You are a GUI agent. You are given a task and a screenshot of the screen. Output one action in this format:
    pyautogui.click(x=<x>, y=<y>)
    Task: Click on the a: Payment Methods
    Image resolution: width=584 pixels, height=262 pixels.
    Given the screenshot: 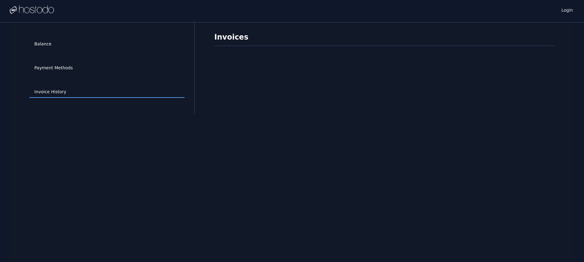 What is the action you would take?
    pyautogui.click(x=107, y=68)
    